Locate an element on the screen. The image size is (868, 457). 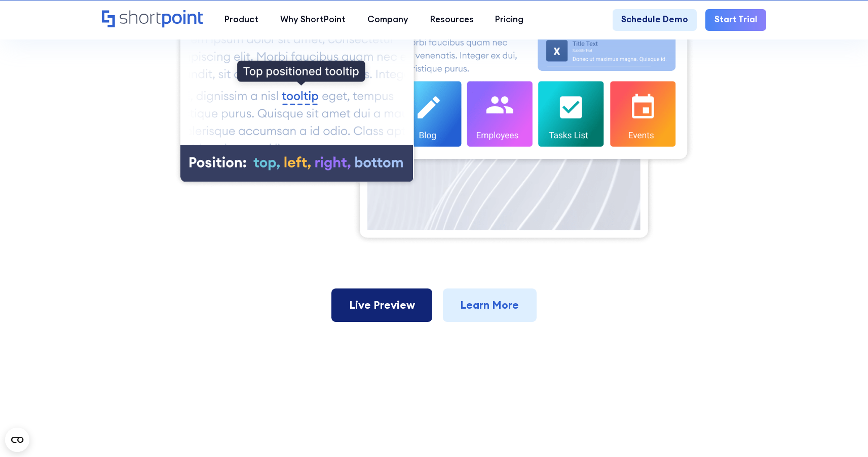
a: Learn More is located at coordinates (490, 305).